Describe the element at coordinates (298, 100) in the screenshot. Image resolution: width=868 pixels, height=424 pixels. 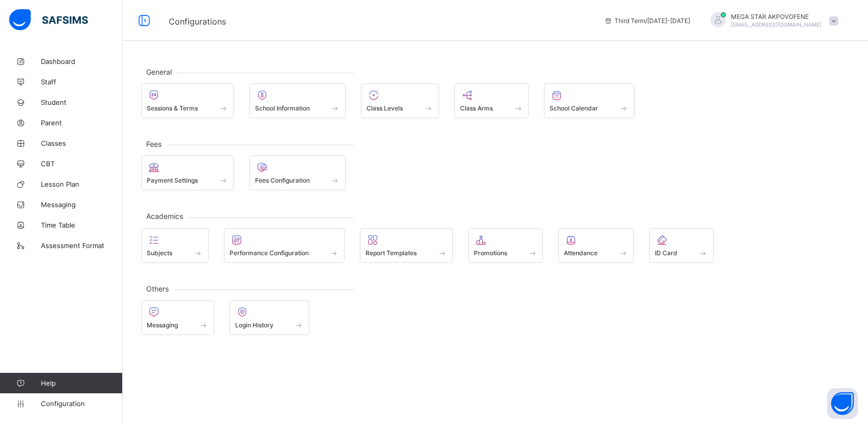
I see `div: School Information` at that location.